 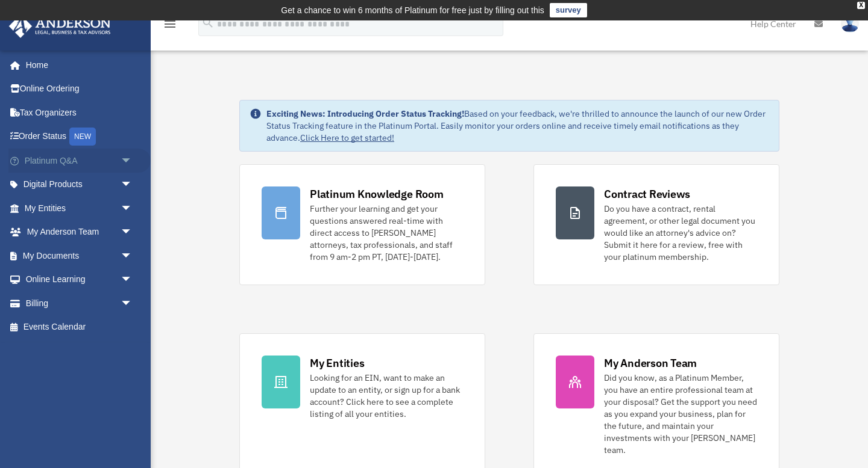 I want to click on a: My Anderson Teamarrow_drop_down, so click(x=79, y=233).